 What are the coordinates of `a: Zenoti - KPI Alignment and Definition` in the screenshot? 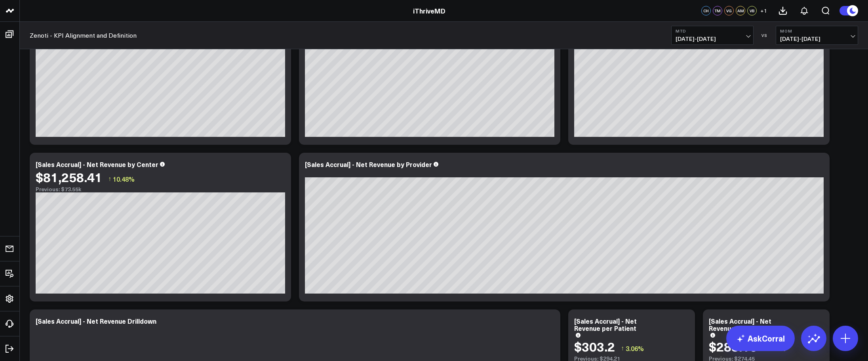 It's located at (84, 35).